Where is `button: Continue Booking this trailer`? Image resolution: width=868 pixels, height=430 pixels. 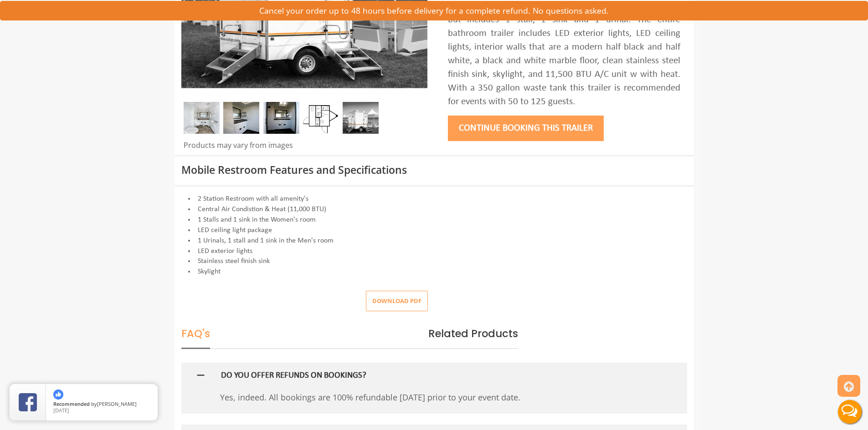 button: Continue Booking this trailer is located at coordinates (525, 128).